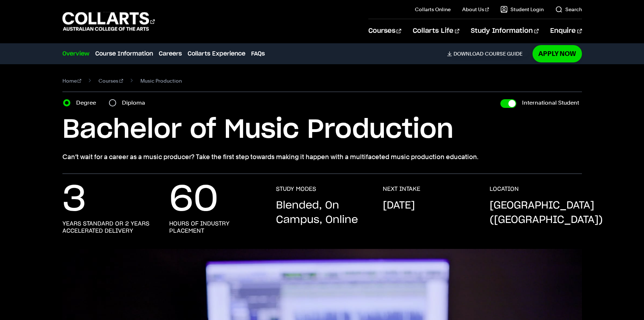 The width and height of the screenshot is (644, 320). What do you see at coordinates (75, 200) in the screenshot?
I see `p: 3` at bounding box center [75, 200].